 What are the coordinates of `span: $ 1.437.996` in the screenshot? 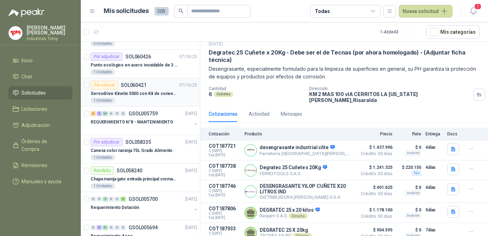 It's located at (374, 147).